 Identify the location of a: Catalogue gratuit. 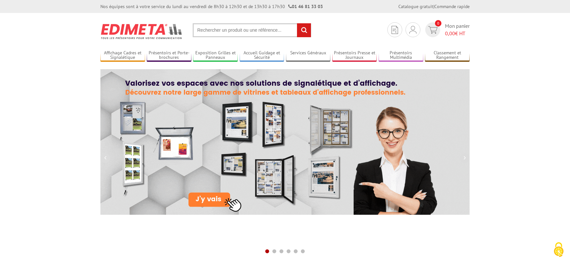
(416, 6).